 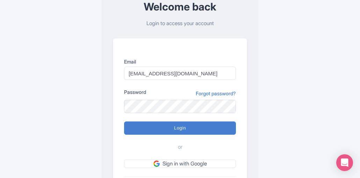 I want to click on p: Login to access your account, so click(x=180, y=23).